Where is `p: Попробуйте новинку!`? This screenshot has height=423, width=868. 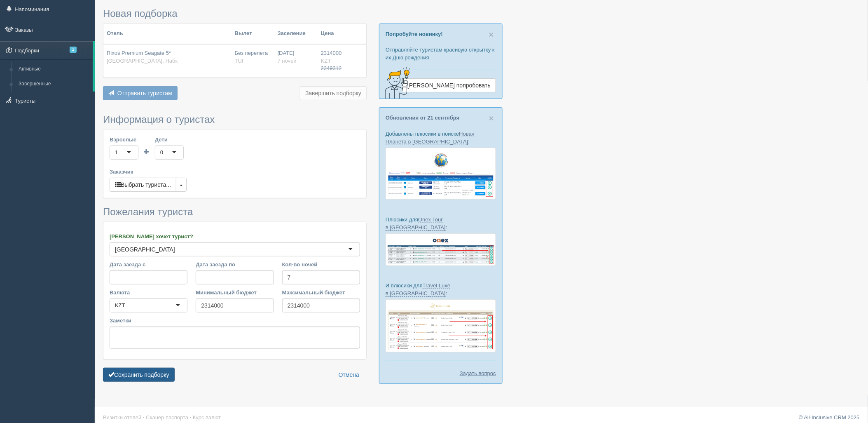 p: Попробуйте новинку! is located at coordinates (441, 34).